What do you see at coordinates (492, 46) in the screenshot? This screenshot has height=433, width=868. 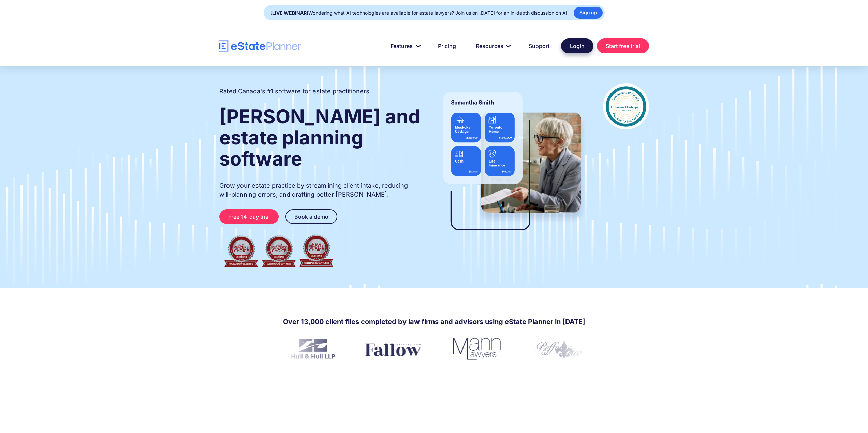 I see `a: Resources` at bounding box center [492, 46].